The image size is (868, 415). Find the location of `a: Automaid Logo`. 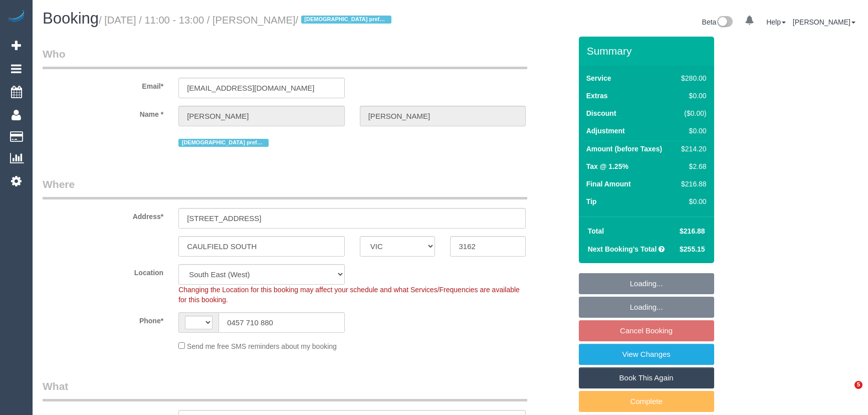

a: Automaid Logo is located at coordinates (16, 17).